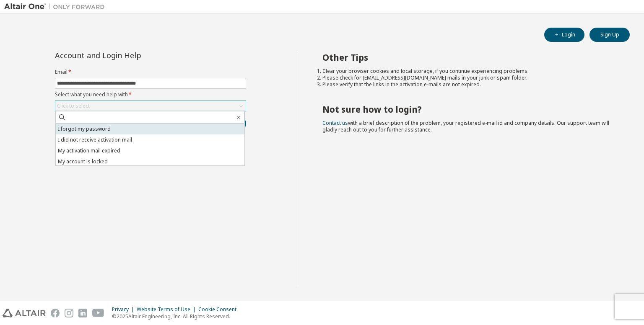  I want to click on img: linkedin.svg, so click(83, 313).